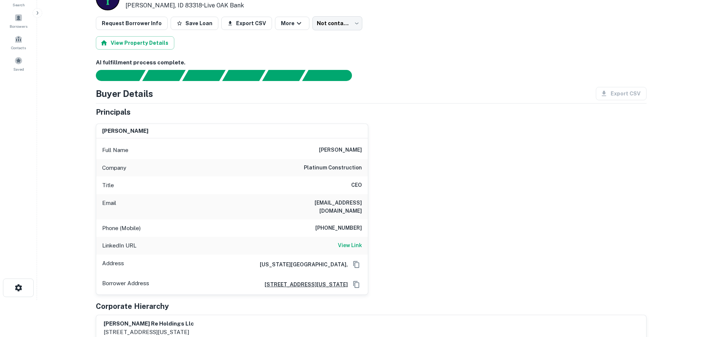 The height and width of the screenshot is (337, 705). Describe the element at coordinates (108, 185) in the screenshot. I see `p: Title` at that location.